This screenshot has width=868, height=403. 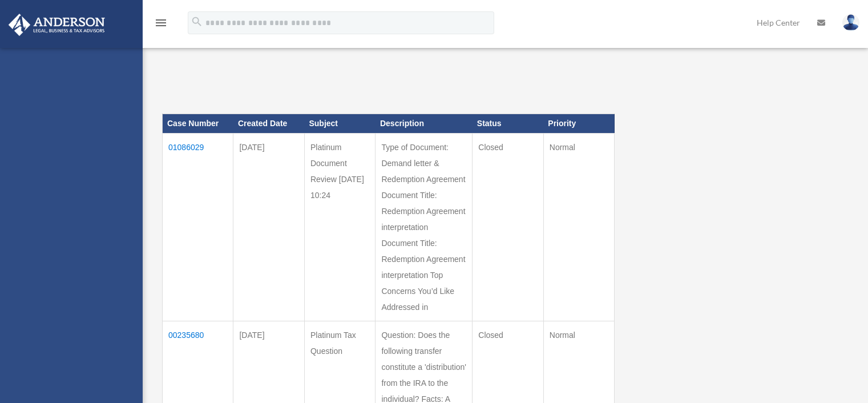 I want to click on i: menu, so click(x=161, y=22).